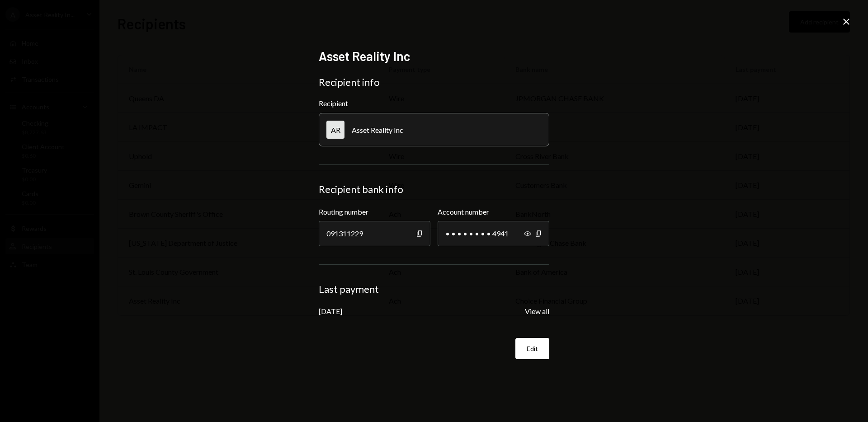 The image size is (868, 422). I want to click on div: • • • • • • • • 4941, so click(493, 234).